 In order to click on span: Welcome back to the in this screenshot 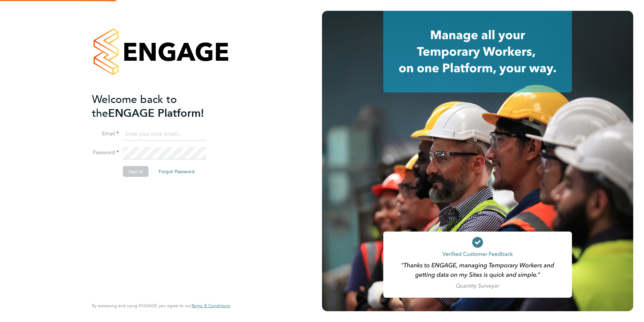, I will do `click(135, 106)`.